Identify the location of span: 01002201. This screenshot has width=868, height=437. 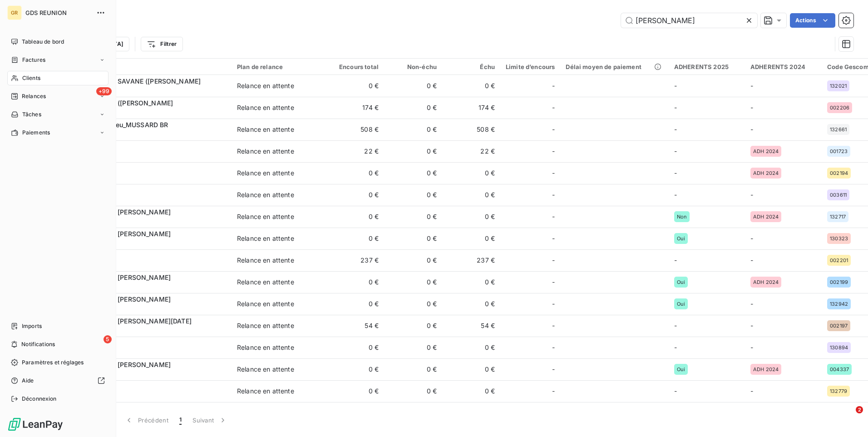
(144, 265).